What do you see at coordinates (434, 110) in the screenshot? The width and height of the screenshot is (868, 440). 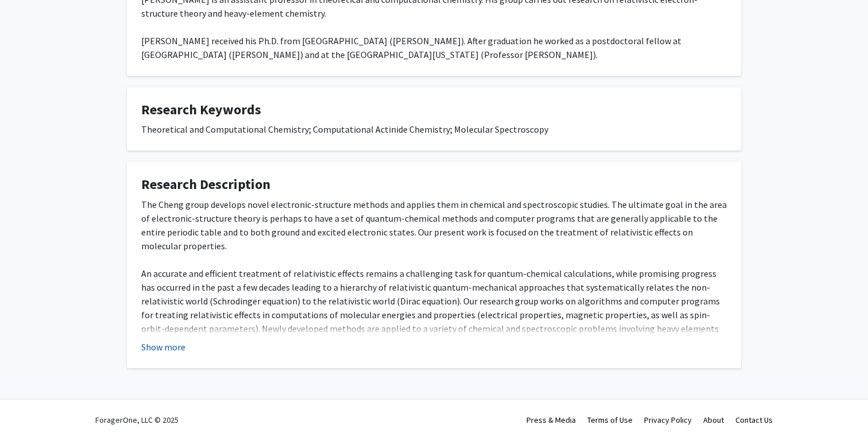 I see `h4: Research Keywords` at bounding box center [434, 110].